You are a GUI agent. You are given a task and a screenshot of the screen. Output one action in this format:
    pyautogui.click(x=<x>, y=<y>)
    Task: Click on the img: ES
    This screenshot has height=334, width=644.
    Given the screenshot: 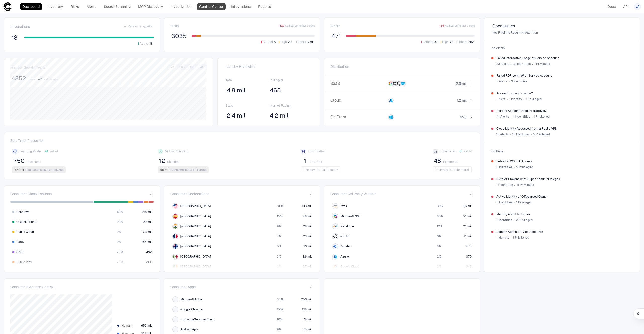 What is the action you would take?
    pyautogui.click(x=175, y=216)
    